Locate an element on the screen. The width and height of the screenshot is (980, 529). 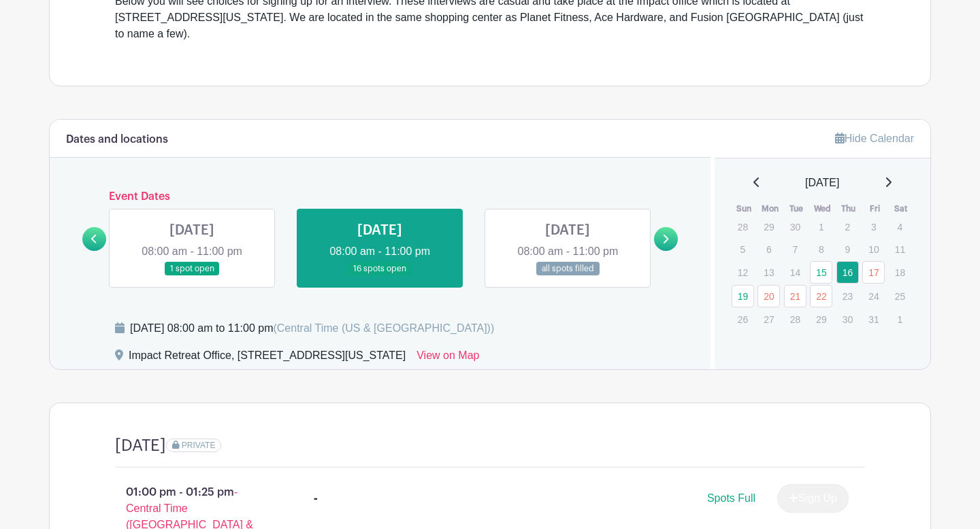
a: 22 is located at coordinates (821, 296).